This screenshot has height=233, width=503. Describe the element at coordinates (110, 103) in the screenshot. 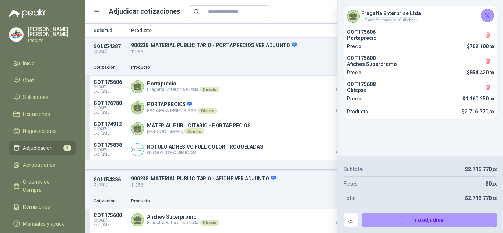

I see `p: COT176780` at that location.